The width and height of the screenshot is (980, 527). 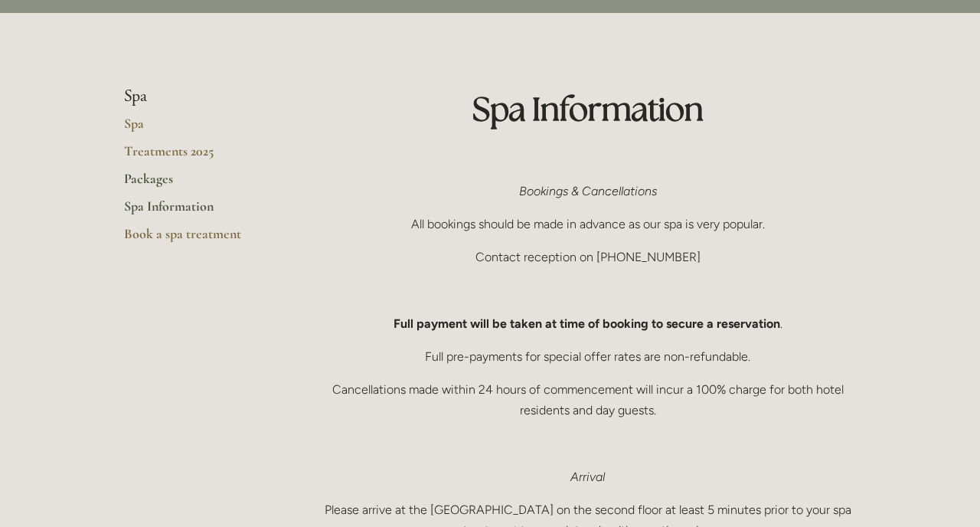 What do you see at coordinates (197, 212) in the screenshot?
I see `a: Spa Information` at bounding box center [197, 212].